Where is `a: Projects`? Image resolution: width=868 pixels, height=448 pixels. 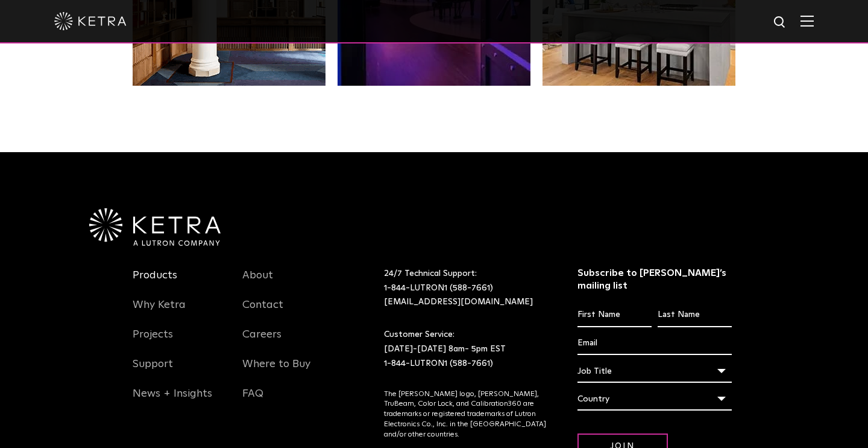
a: Projects is located at coordinates (152, 342).